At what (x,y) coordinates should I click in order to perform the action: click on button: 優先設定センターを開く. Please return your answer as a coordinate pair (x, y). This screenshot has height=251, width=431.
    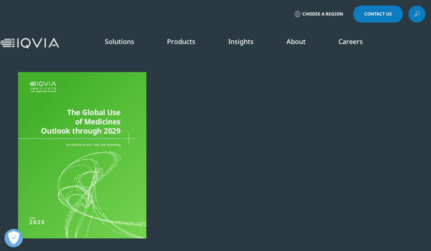
    Looking at the image, I should click on (14, 238).